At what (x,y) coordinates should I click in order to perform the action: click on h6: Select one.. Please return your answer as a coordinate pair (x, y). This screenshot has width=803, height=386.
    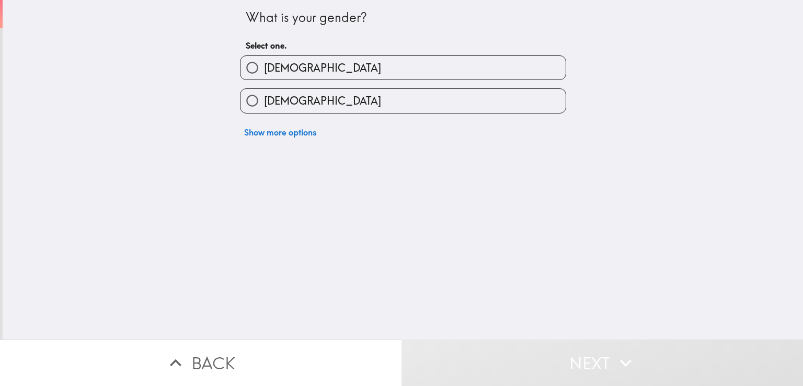
    Looking at the image, I should click on (403, 45).